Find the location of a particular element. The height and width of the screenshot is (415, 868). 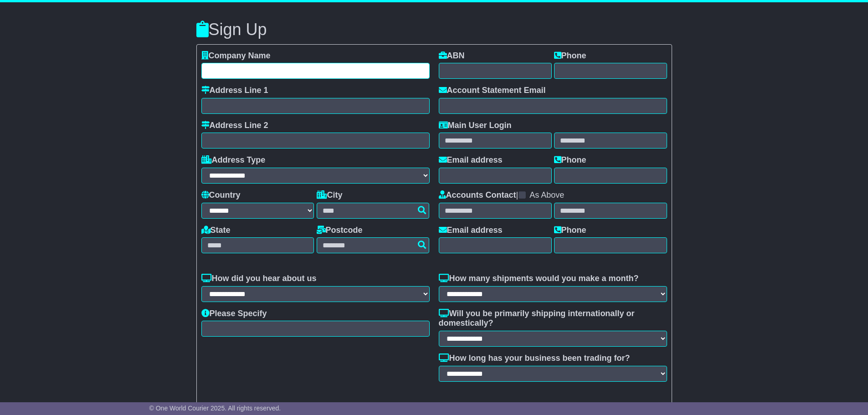

label: Postcode is located at coordinates (339, 230).